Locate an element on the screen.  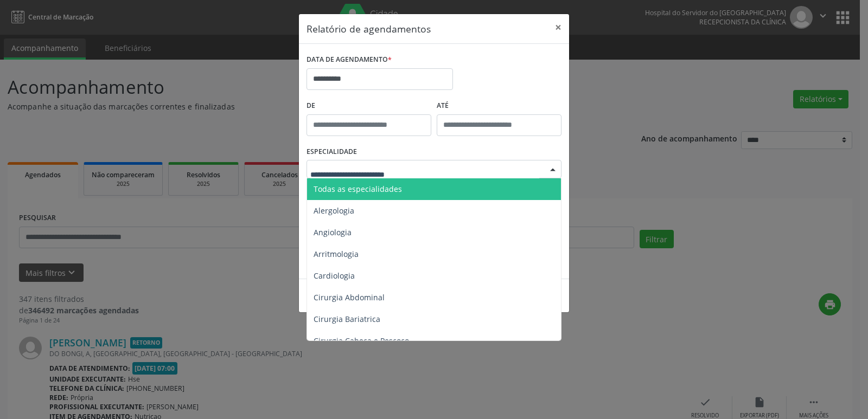
span: Todas as especialidades is located at coordinates (358, 189).